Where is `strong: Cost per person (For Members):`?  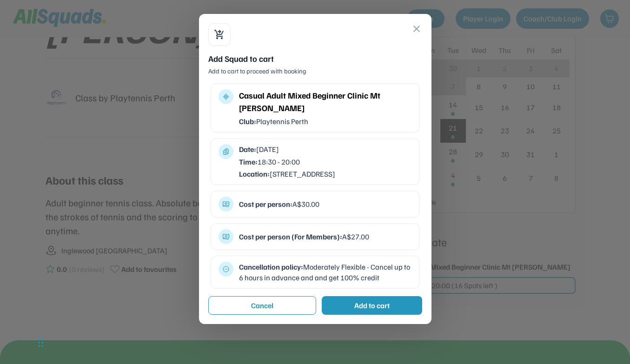 strong: Cost per person (For Members): is located at coordinates (291, 237).